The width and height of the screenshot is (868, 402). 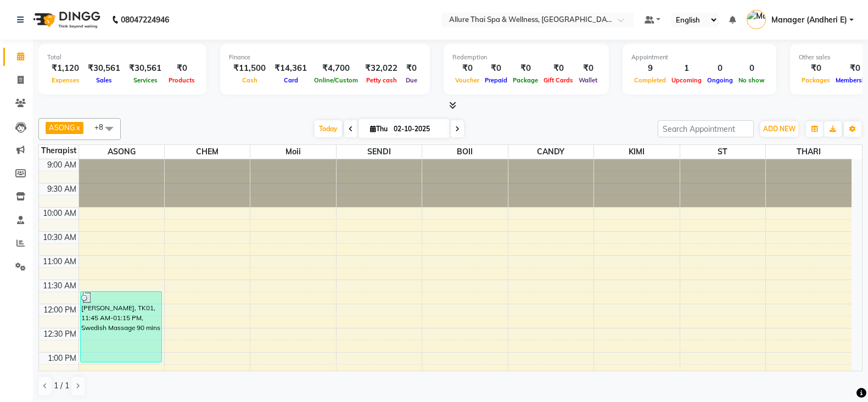 What do you see at coordinates (103, 127) in the screenshot?
I see `span: +8` at bounding box center [103, 127].